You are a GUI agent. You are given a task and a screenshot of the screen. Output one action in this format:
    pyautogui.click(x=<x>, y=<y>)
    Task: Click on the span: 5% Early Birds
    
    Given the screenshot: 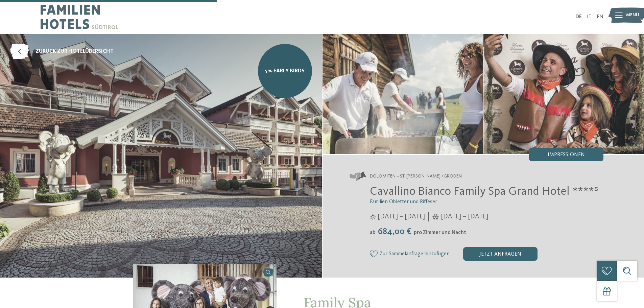 What is the action you would take?
    pyautogui.click(x=285, y=71)
    